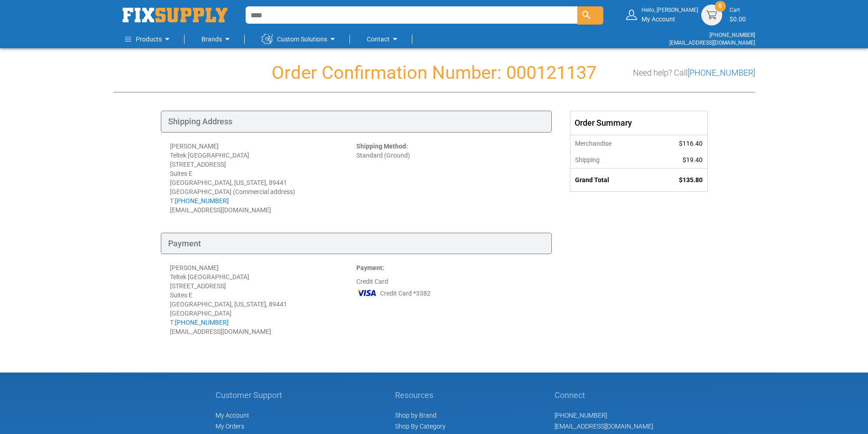  Describe the element at coordinates (720, 6) in the screenshot. I see `span: 0` at that location.